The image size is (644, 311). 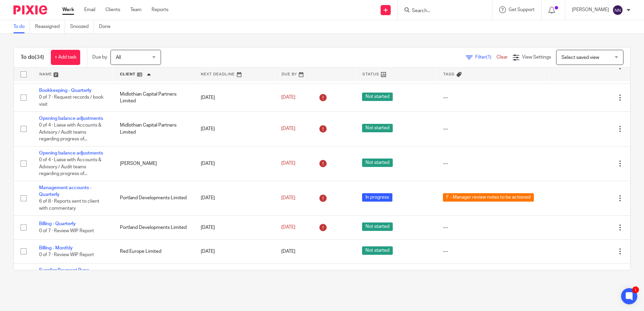 I want to click on p: Due by, so click(x=100, y=57).